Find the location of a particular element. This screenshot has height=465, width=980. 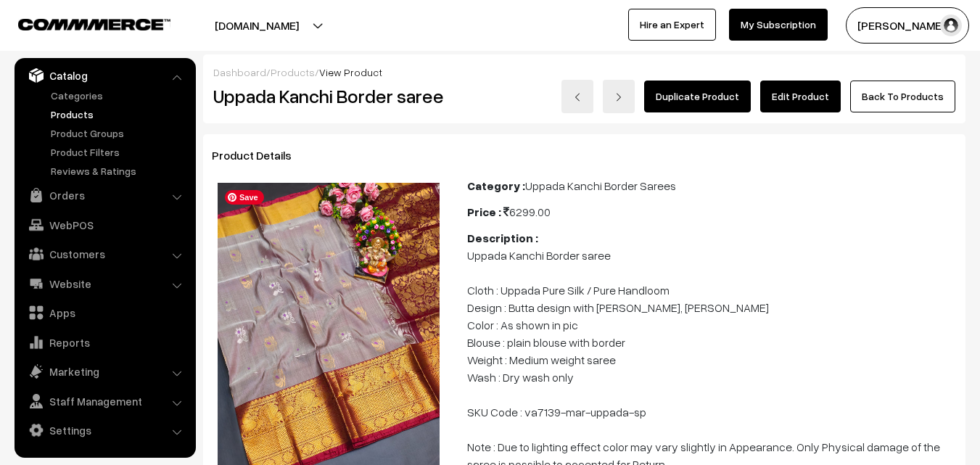

a: Reports is located at coordinates (104, 342).